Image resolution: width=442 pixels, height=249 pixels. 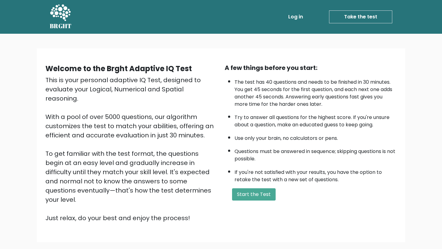 I want to click on b: Welcome to the Brght Adaptive IQ Test, so click(x=119, y=68).